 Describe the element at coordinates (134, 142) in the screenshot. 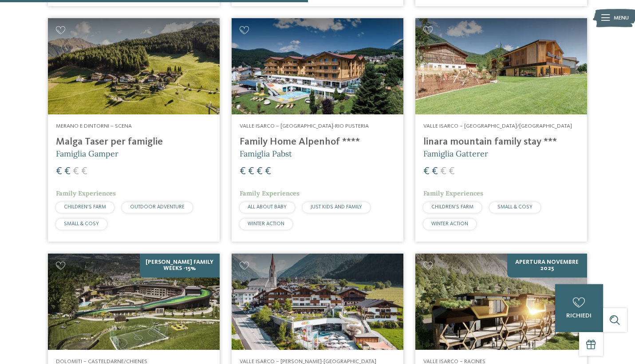

I see `h4: Malga Taser per famiglie` at that location.